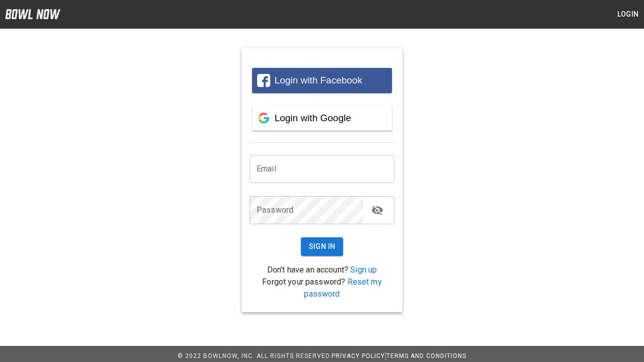 The width and height of the screenshot is (644, 362). What do you see at coordinates (322, 288) in the screenshot?
I see `p: Forgot your password?` at bounding box center [322, 288].